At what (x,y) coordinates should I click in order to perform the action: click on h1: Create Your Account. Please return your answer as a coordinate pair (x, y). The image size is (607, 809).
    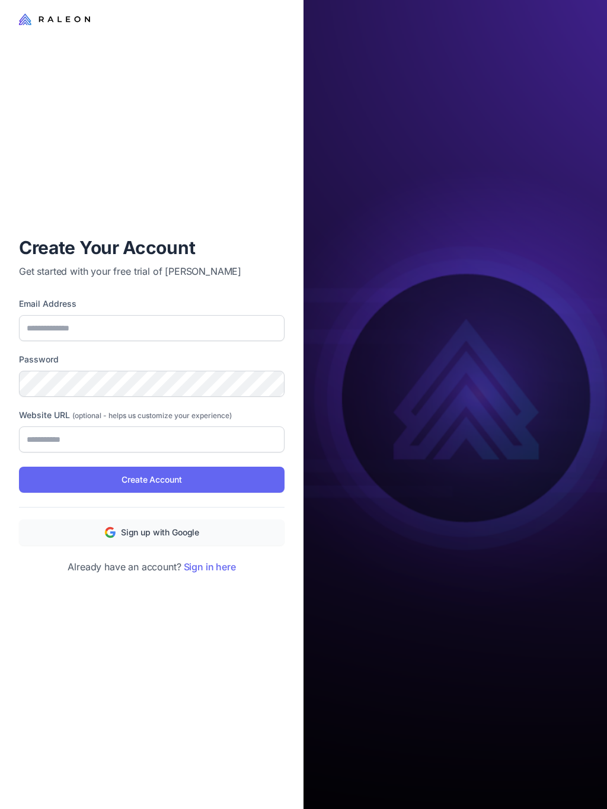
    Looking at the image, I should click on (152, 248).